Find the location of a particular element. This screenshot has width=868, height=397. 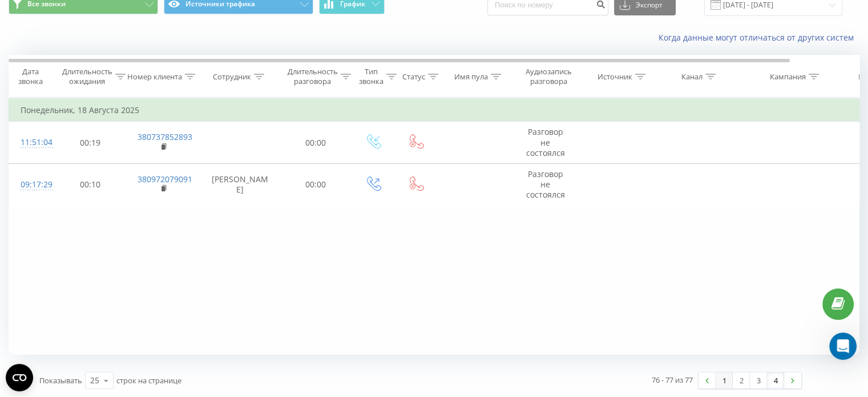

div: Аудиозапись разговора is located at coordinates (549, 77).